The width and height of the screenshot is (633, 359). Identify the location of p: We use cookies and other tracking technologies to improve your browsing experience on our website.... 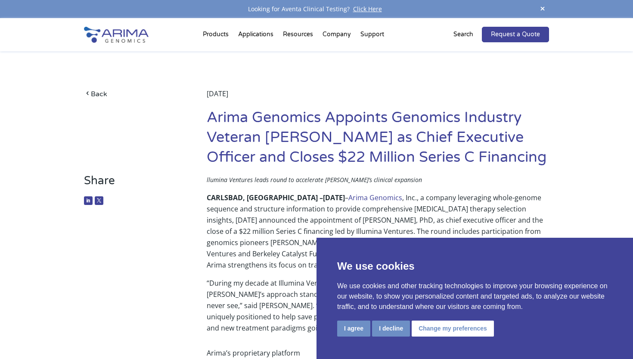
(475, 296).